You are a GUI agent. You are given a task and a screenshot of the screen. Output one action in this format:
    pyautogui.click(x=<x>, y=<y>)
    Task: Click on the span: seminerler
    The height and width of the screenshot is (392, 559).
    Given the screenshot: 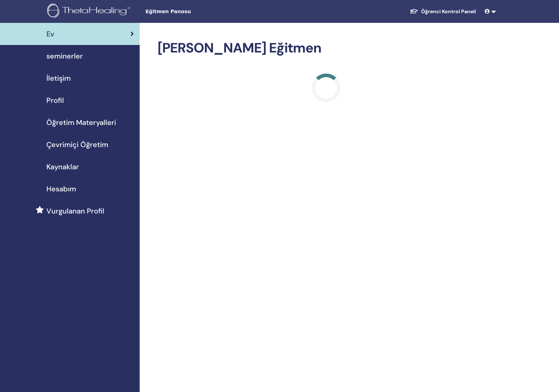 What is the action you would take?
    pyautogui.click(x=65, y=56)
    